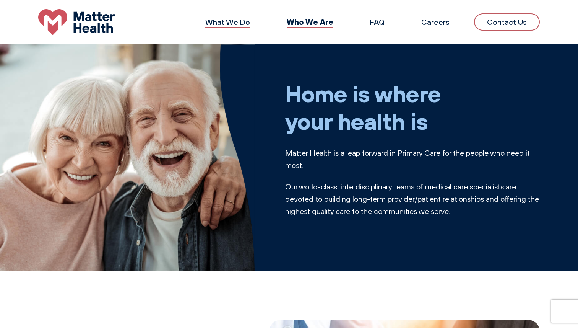 Image resolution: width=578 pixels, height=328 pixels. What do you see at coordinates (436, 22) in the screenshot?
I see `a: Careers` at bounding box center [436, 22].